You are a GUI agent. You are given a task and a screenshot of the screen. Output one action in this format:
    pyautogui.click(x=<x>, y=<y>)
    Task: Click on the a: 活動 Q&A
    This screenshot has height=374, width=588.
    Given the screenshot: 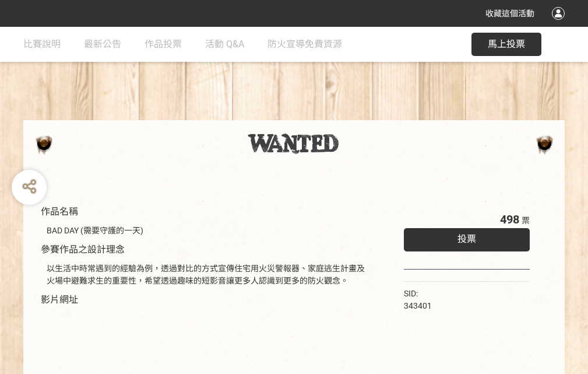 What is the action you would take?
    pyautogui.click(x=224, y=45)
    